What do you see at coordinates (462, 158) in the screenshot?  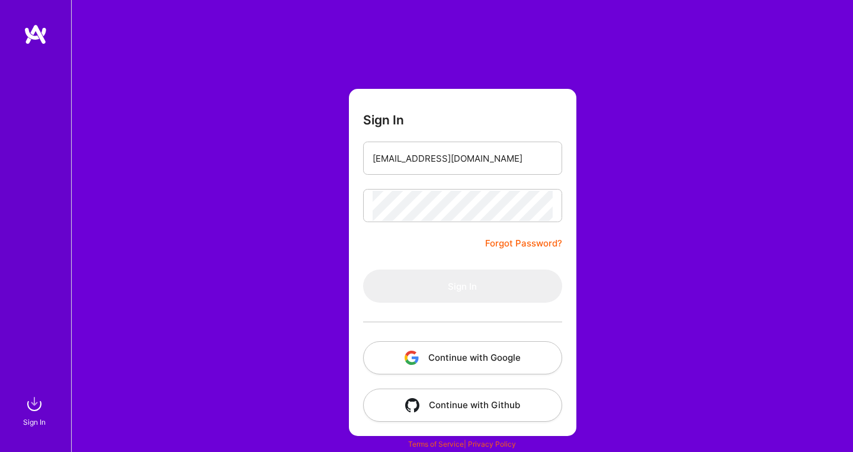 I see `input: Email...` at bounding box center [462, 158].